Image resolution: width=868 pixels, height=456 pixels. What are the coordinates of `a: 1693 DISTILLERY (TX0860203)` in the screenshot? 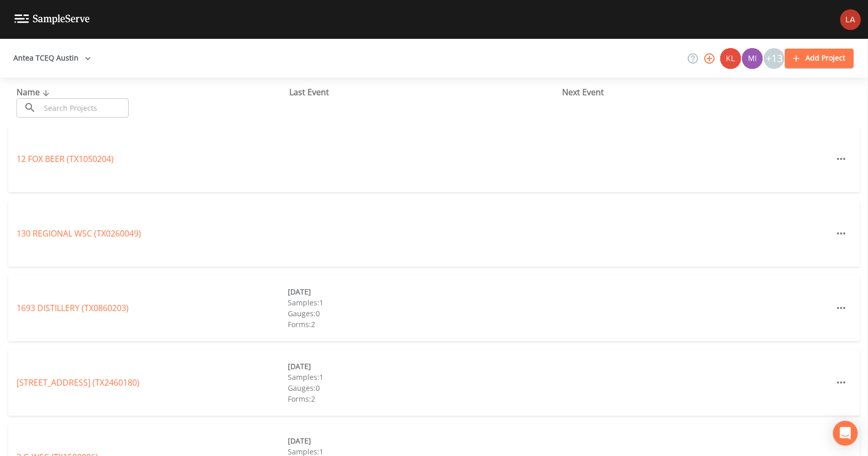 It's located at (72, 308).